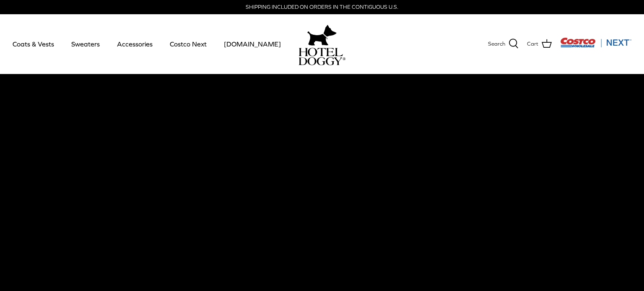  I want to click on a: Costco Next, so click(189, 44).